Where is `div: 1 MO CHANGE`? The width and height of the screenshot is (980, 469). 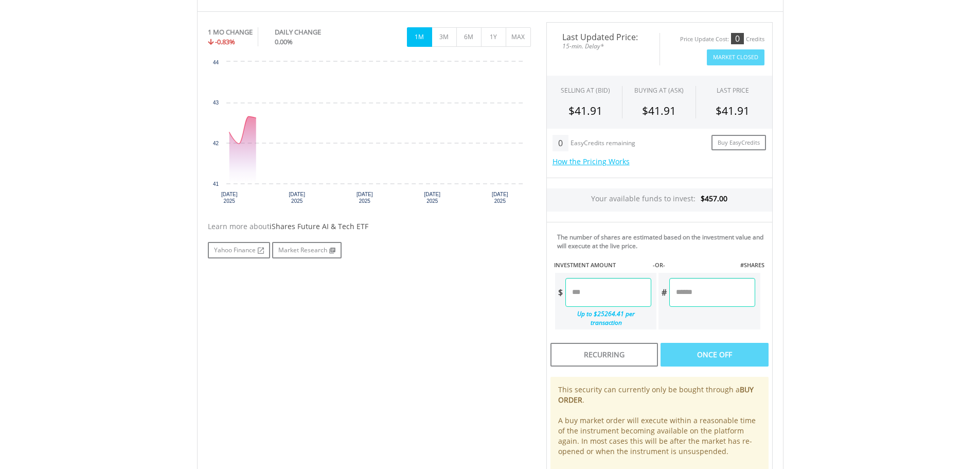 div: 1 MO CHANGE is located at coordinates (230, 32).